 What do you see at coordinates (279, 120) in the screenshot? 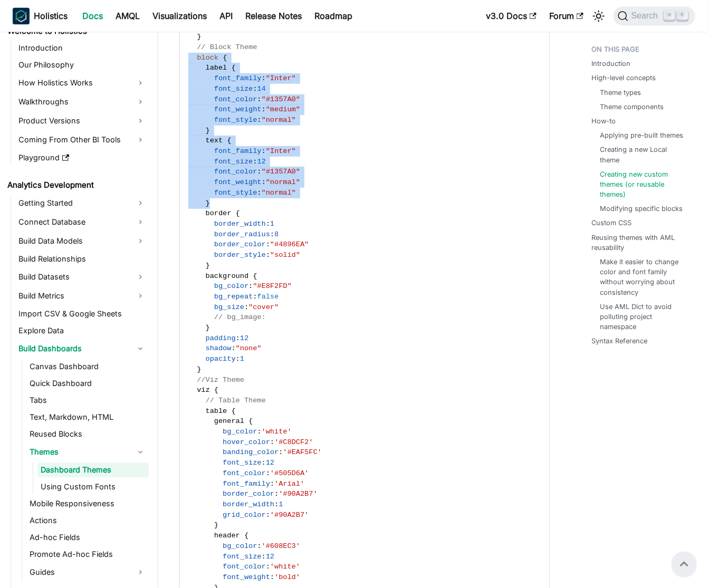
I see `span: "normal"` at bounding box center [279, 120].